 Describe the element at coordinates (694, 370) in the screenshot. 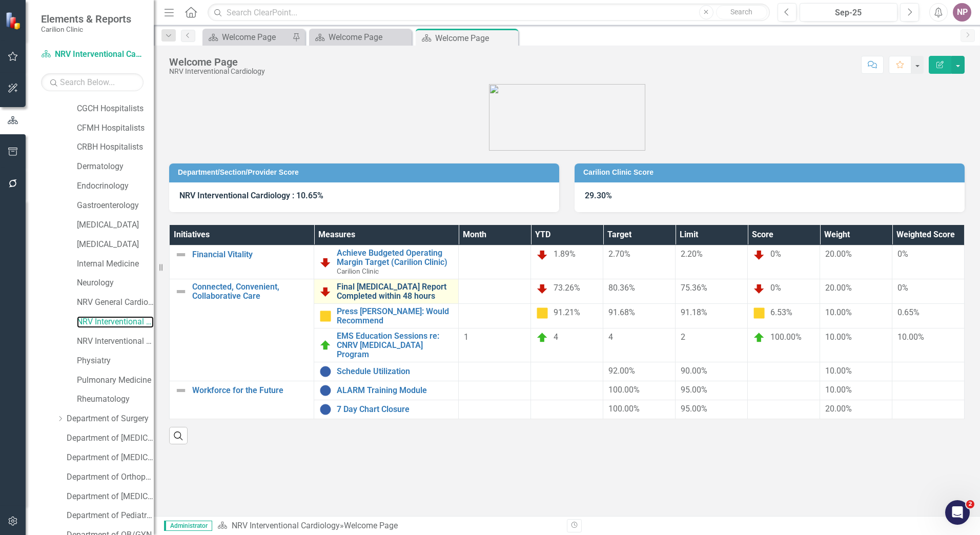

I see `span: 90.00%` at that location.